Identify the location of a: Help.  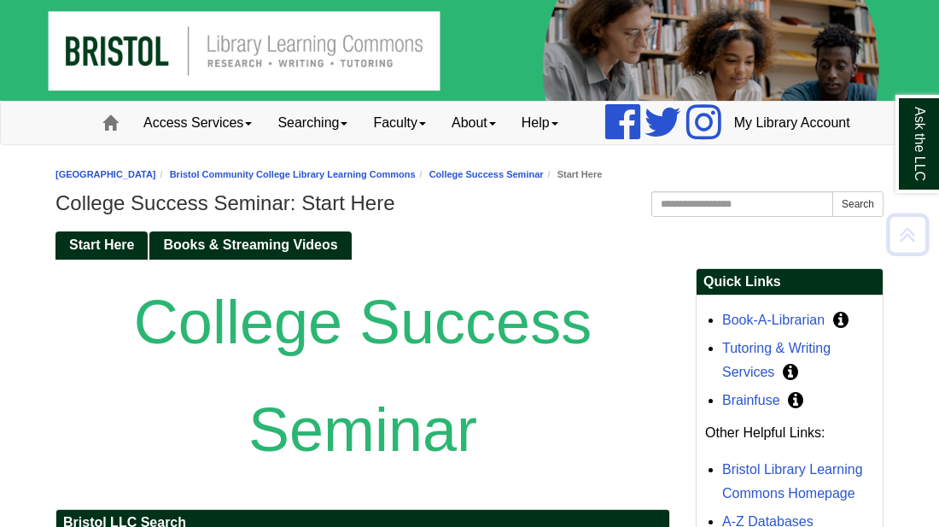
(540, 123).